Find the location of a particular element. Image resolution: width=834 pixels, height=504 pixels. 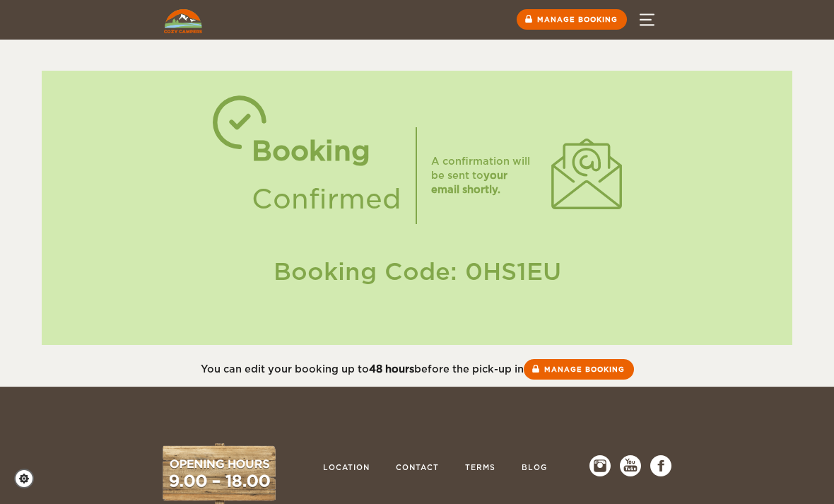

div: A confirmation will be sent to is located at coordinates (484, 175).